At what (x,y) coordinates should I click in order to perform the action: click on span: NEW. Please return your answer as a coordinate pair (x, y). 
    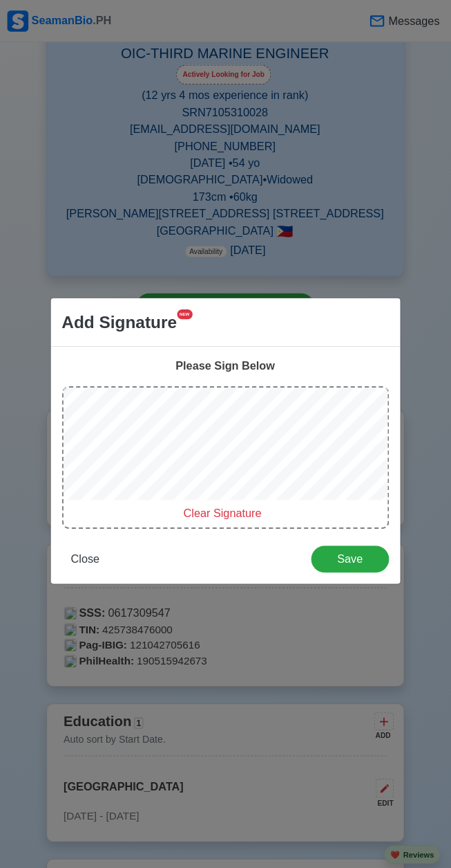
    Looking at the image, I should click on (186, 309).